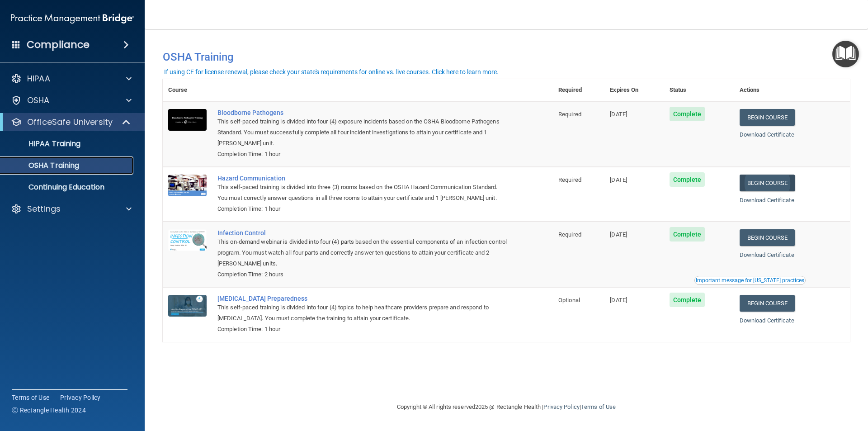 The image size is (868, 431). I want to click on a: HIPAA, so click(71, 79).